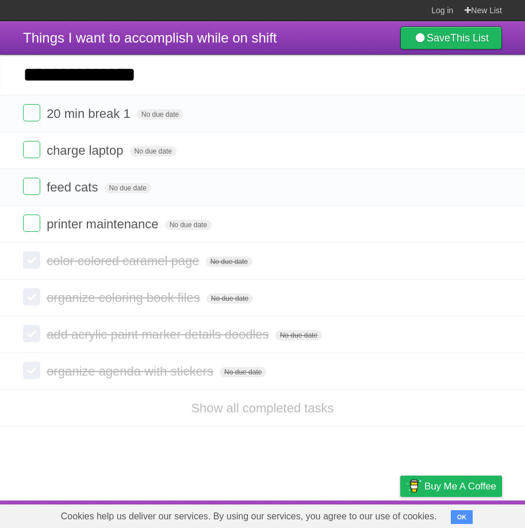 This screenshot has width=525, height=528. Describe the element at coordinates (260, 514) in the screenshot. I see `a: About` at that location.